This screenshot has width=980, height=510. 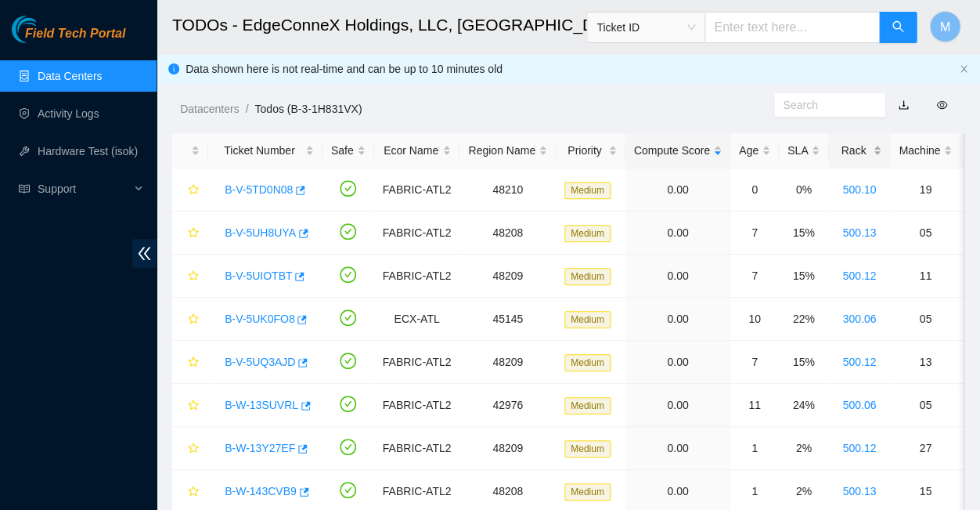 I want to click on td: 13, so click(x=926, y=362).